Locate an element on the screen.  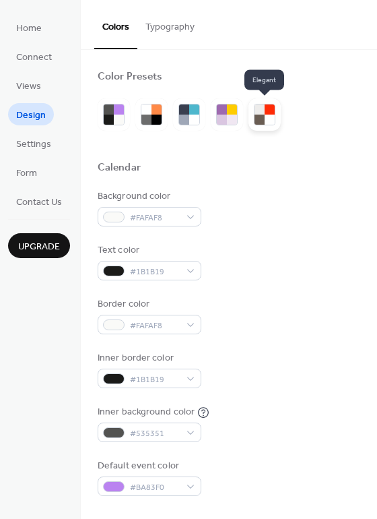
a: Form is located at coordinates (26, 172).